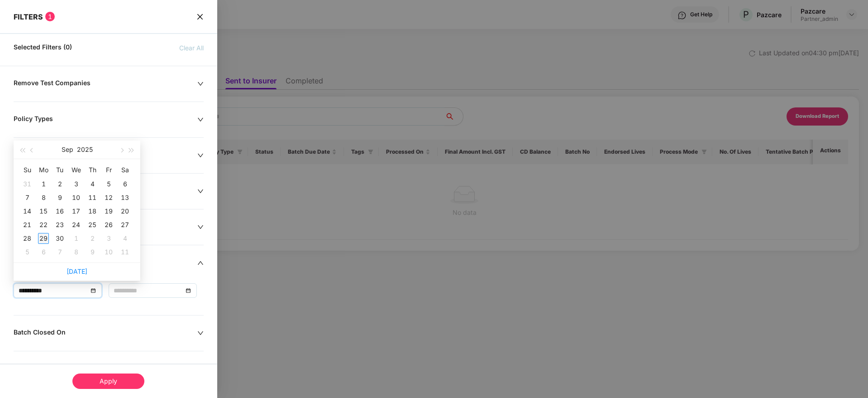 The height and width of the screenshot is (398, 868). What do you see at coordinates (76, 211) in the screenshot?
I see `td: 2025-09-17` at bounding box center [76, 211].